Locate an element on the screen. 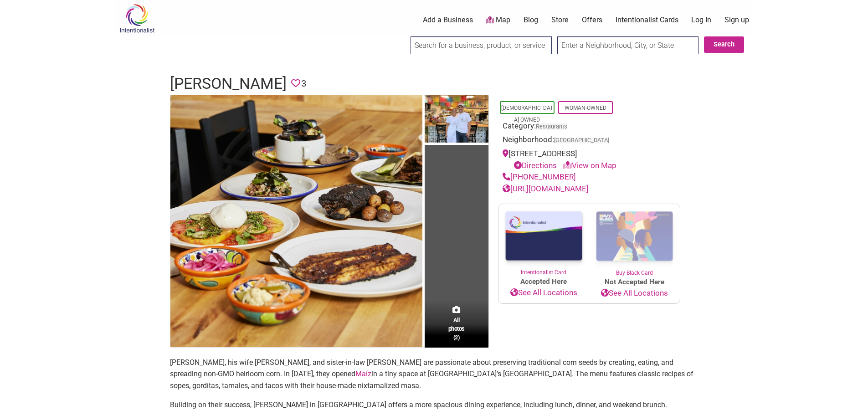 The height and width of the screenshot is (415, 868). a: Intentionalist Card is located at coordinates (544, 240).